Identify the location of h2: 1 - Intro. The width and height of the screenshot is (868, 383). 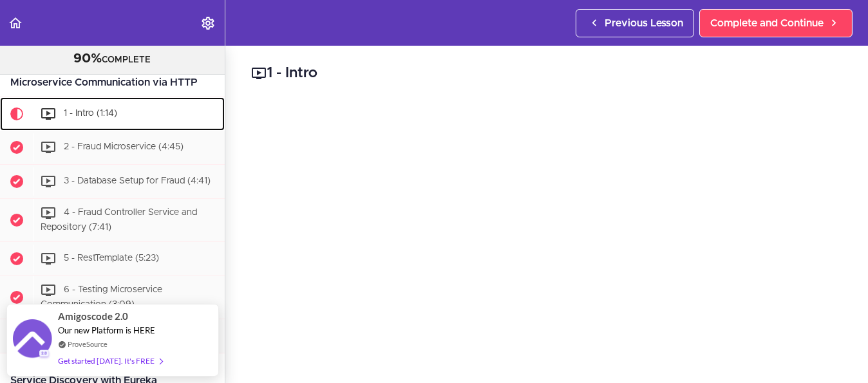
(547, 73).